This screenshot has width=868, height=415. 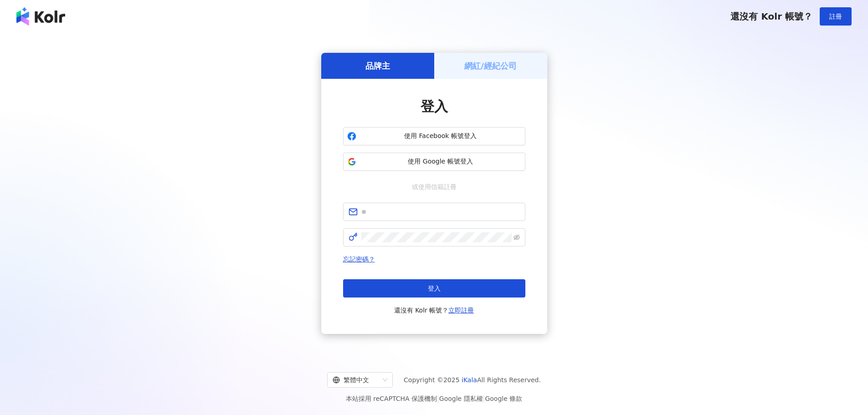 I want to click on button: 登入, so click(x=434, y=289).